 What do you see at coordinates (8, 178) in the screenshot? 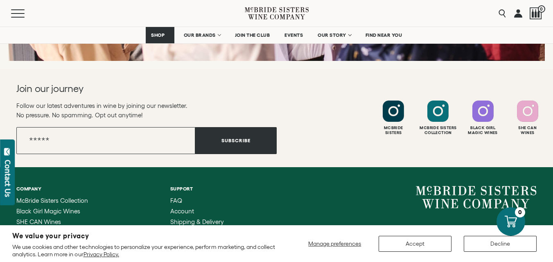
I see `div: Contact Us` at bounding box center [8, 178].